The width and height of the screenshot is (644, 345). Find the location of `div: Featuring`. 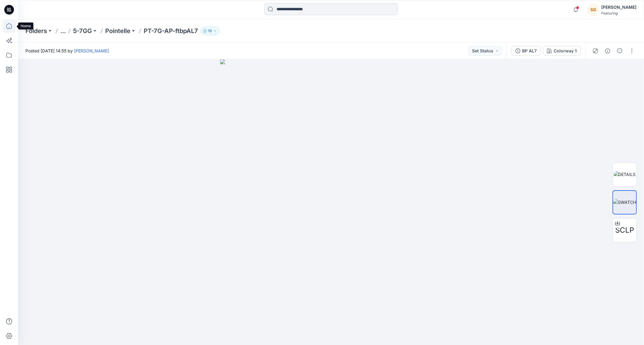

div: Featuring is located at coordinates (619, 13).